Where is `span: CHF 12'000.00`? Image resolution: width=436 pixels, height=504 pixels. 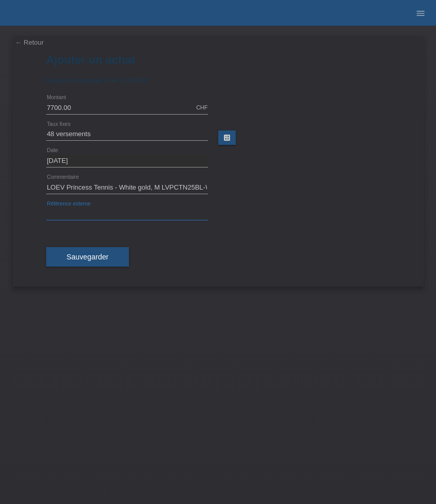 span: CHF 12'000.00 is located at coordinates (126, 80).